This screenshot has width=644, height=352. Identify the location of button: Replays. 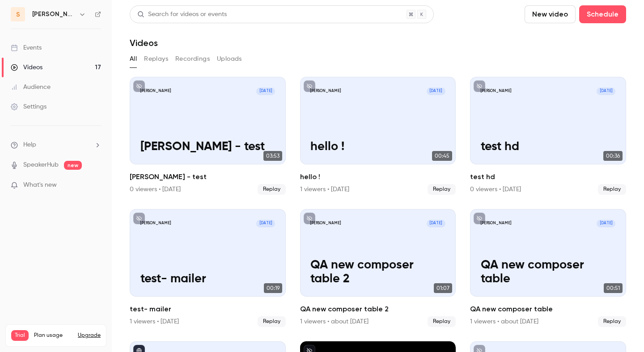
(156, 59).